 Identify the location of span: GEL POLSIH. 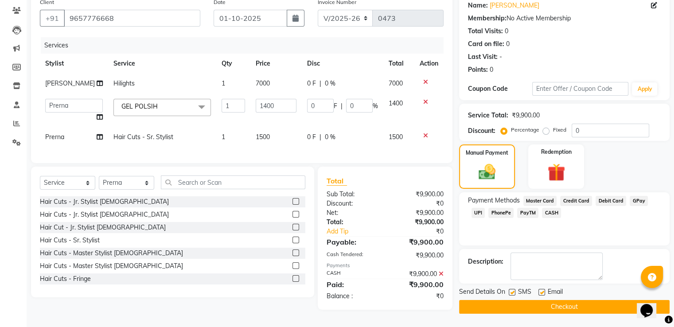
(140, 106).